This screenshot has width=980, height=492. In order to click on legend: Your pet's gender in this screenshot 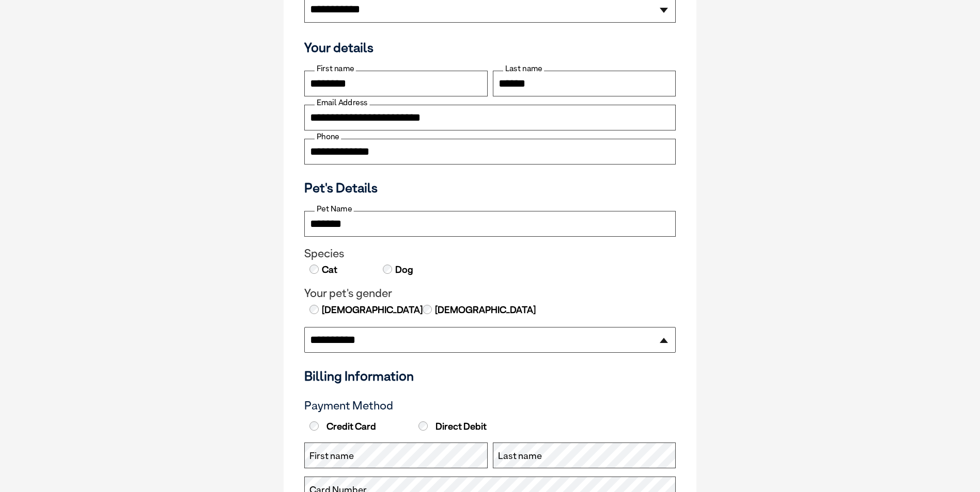, I will do `click(490, 294)`.